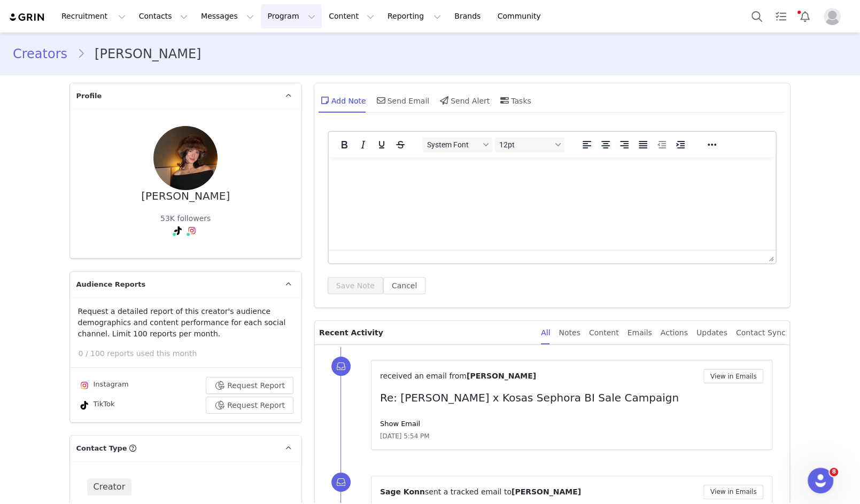  Describe the element at coordinates (352, 16) in the screenshot. I see `button: Content` at that location.